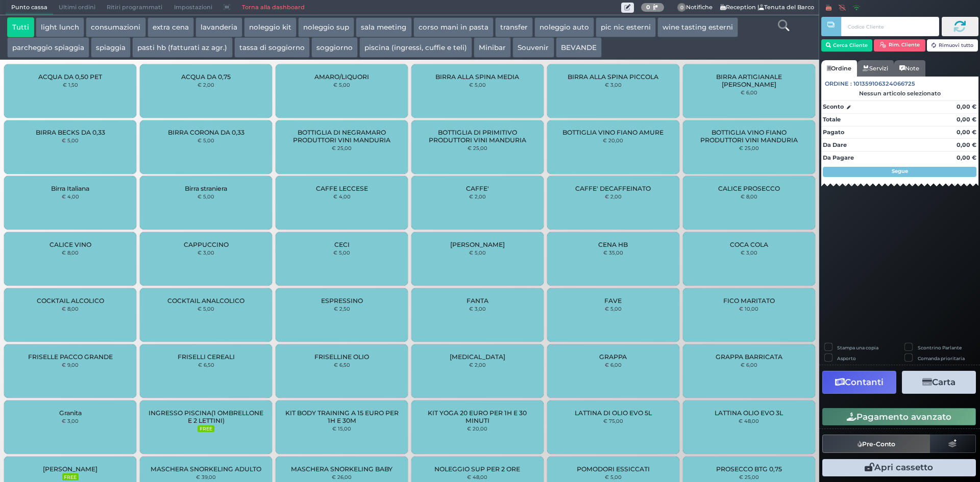 The width and height of the screenshot is (980, 482). What do you see at coordinates (846, 358) in the screenshot?
I see `label: Asporto` at bounding box center [846, 358].